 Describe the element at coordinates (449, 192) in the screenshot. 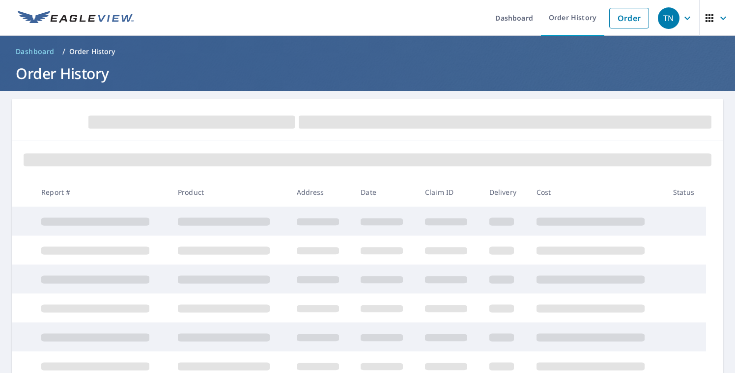

I see `th: Claim ID` at that location.